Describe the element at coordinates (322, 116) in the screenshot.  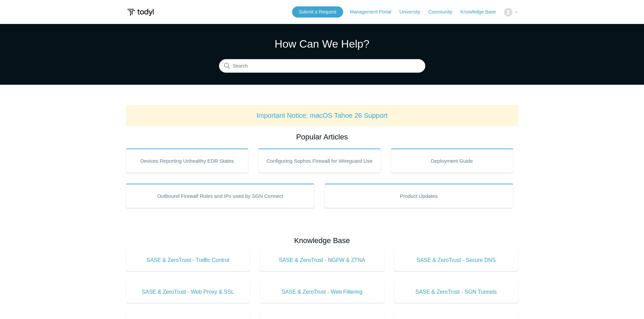
I see `a: Important Notice: macOS Tahoe 26 Support` at that location.